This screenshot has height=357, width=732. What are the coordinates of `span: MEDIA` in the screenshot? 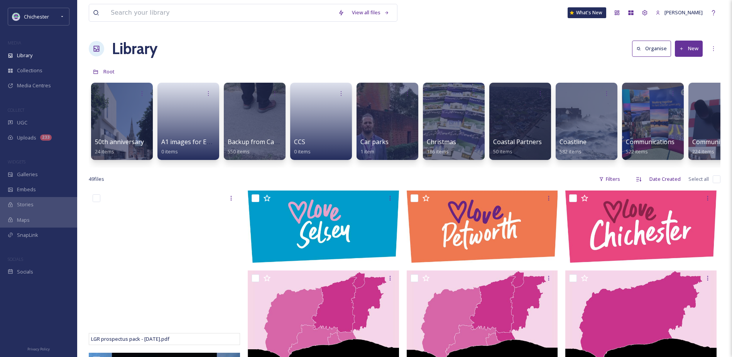 It's located at (14, 42).